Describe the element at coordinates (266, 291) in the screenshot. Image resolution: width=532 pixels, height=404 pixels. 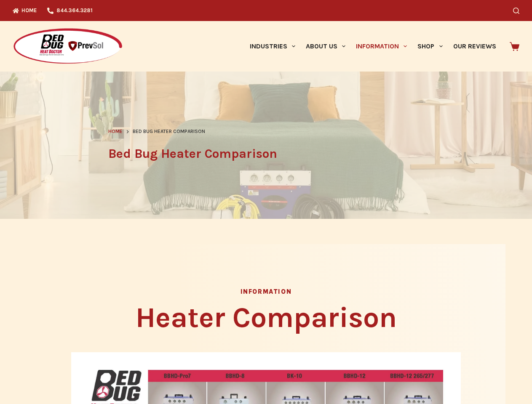
I see `h5: Information` at that location.